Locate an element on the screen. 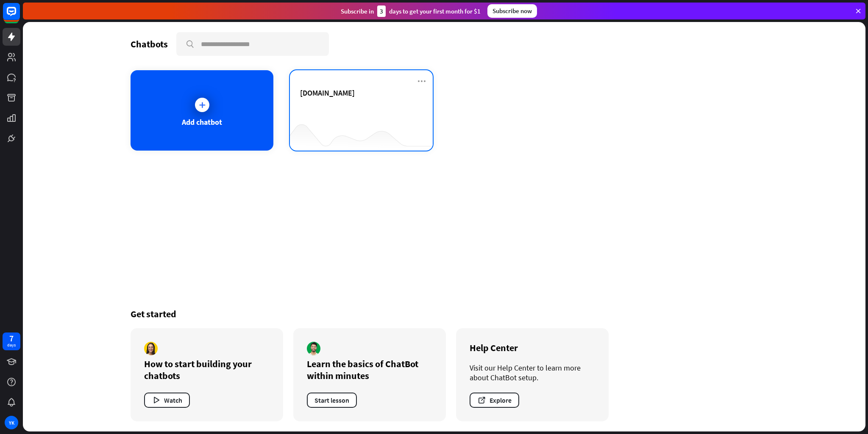 The image size is (868, 434). div: 3 is located at coordinates (382, 11).